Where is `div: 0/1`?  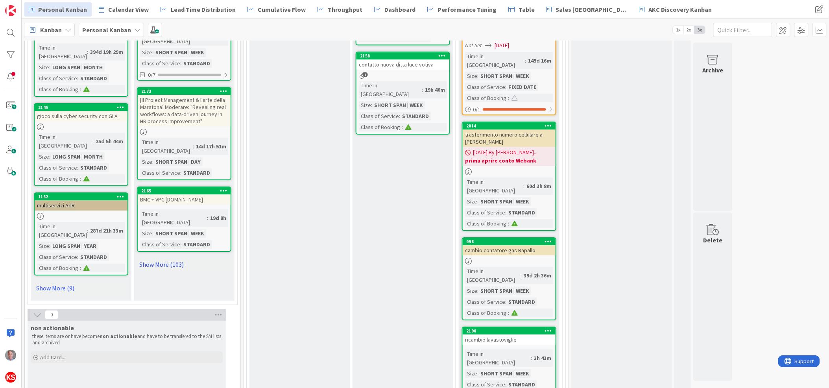 div: 0/1 is located at coordinates (509, 109).